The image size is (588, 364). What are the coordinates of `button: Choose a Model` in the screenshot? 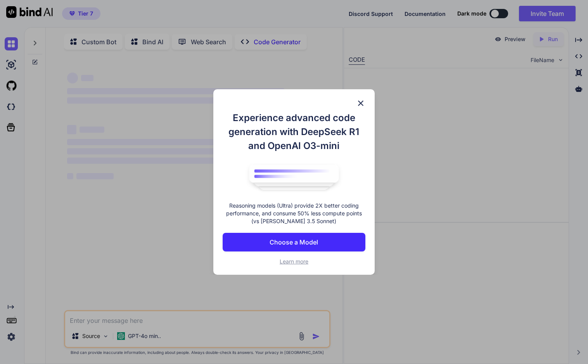 It's located at (294, 242).